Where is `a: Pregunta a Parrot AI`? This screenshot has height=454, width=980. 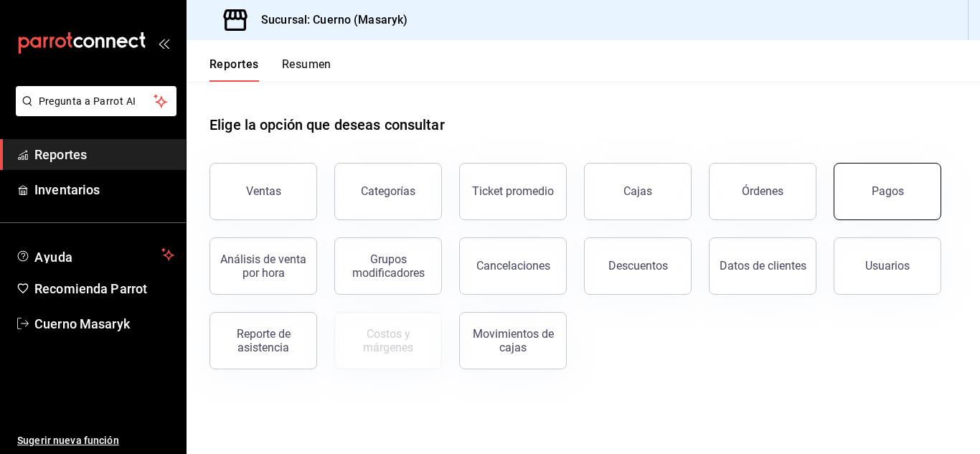
a: Pregunta a Parrot AI is located at coordinates (93, 111).